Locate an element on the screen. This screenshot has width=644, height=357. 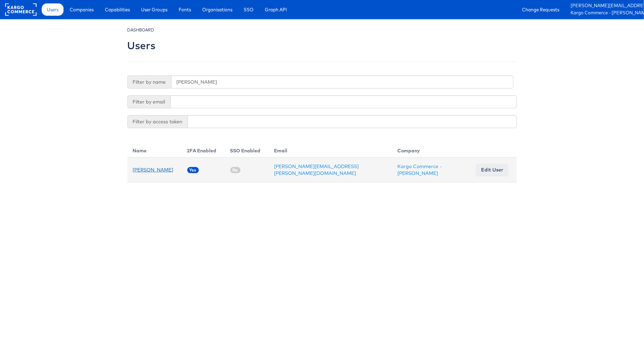
a: Graph API is located at coordinates (276, 10).